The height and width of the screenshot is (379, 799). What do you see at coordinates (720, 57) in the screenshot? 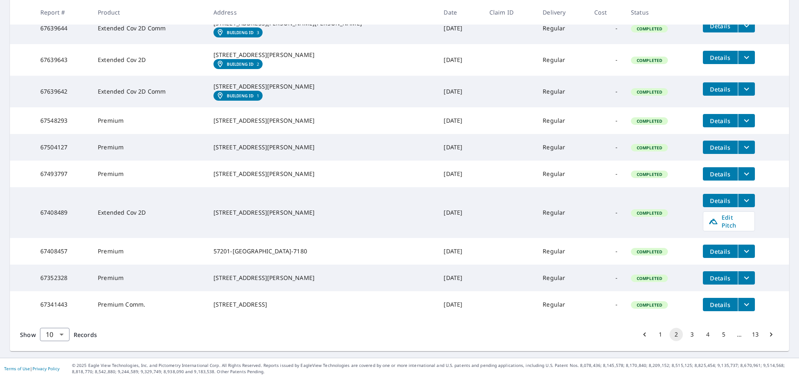
I see `button: detailsBtn-67639643` at bounding box center [720, 57].